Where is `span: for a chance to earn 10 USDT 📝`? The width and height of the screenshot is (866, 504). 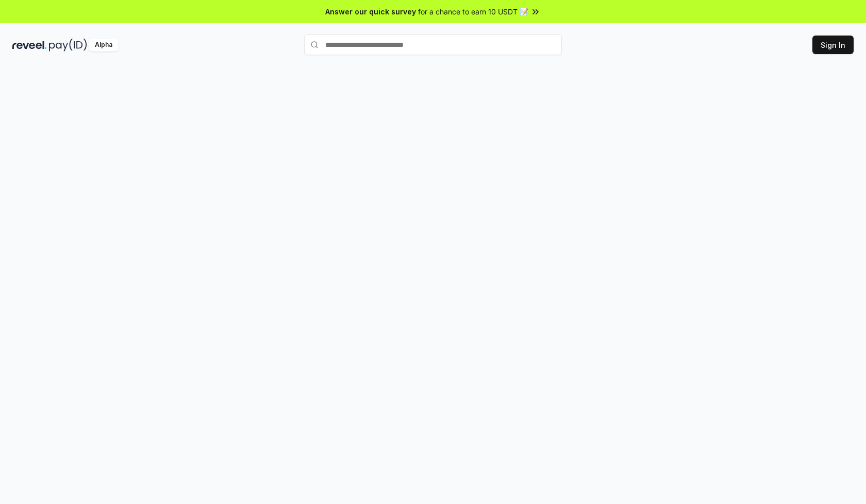
span: for a chance to earn 10 USDT 📝 is located at coordinates (473, 11).